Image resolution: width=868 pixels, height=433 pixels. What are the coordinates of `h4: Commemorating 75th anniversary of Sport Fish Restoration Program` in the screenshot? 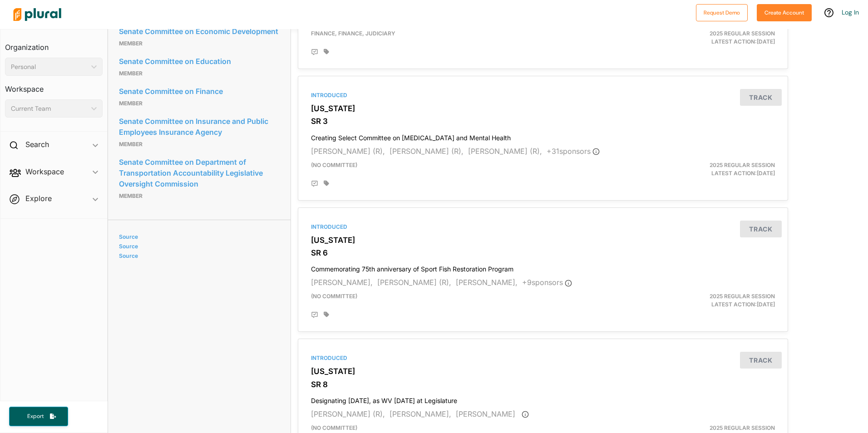 It's located at (543, 267).